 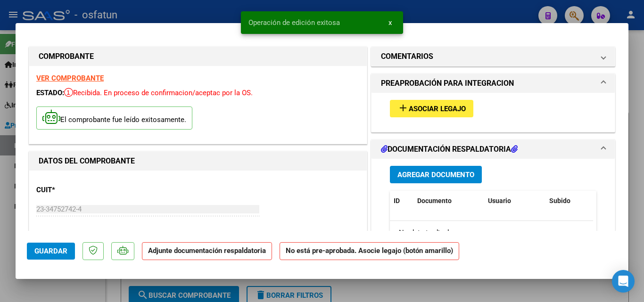 I want to click on span: ESTADO:, so click(x=50, y=93).